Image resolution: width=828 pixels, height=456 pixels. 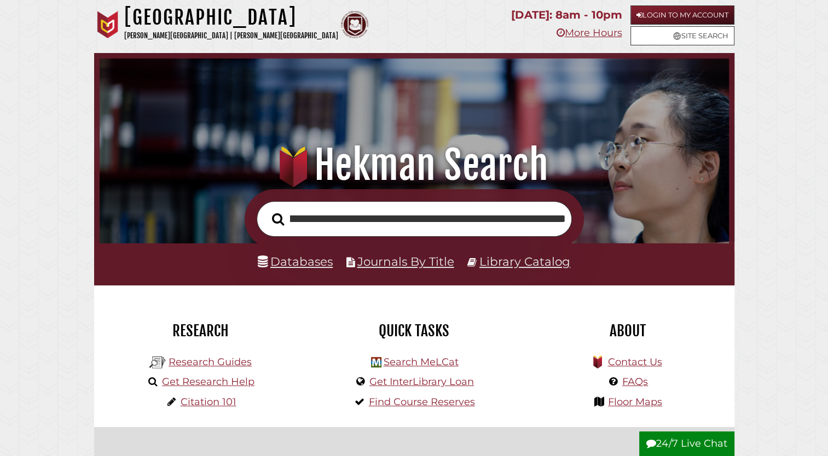 What do you see at coordinates (635, 382) in the screenshot?
I see `a: FAQs` at bounding box center [635, 382].